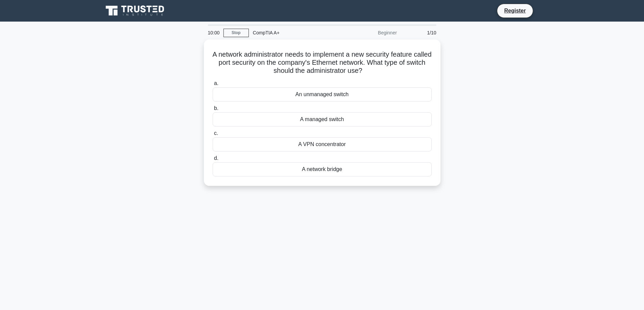 The image size is (644, 310). I want to click on div: 10:00, so click(213, 33).